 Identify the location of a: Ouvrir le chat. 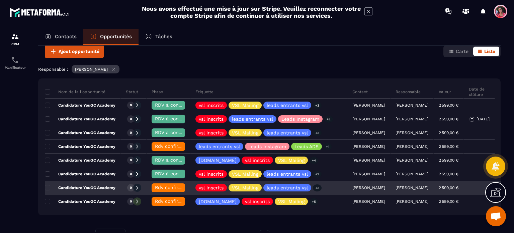
(496, 216).